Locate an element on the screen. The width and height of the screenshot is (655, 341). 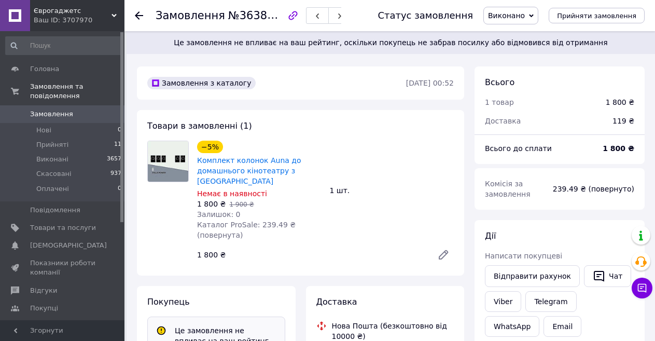
span: 1 800 ₴ is located at coordinates (211, 204).